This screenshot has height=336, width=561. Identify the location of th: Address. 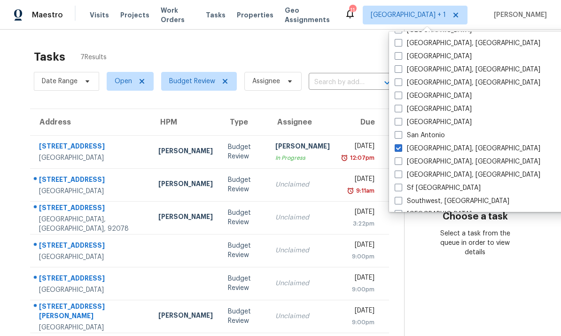
(90, 122).